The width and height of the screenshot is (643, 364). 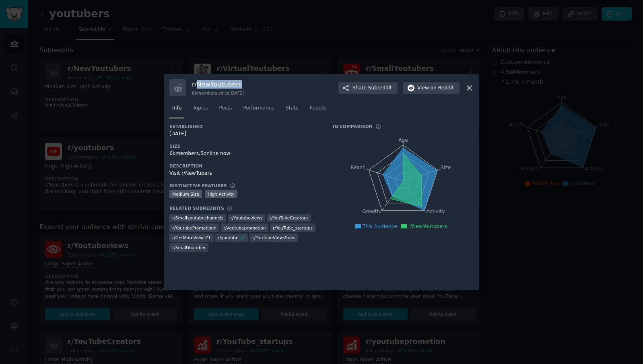 I want to click on a: Performance, so click(x=259, y=110).